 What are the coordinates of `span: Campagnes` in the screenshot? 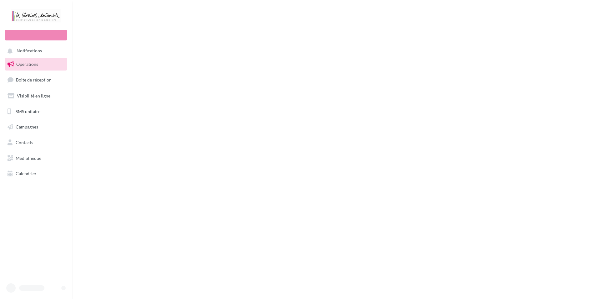 It's located at (27, 126).